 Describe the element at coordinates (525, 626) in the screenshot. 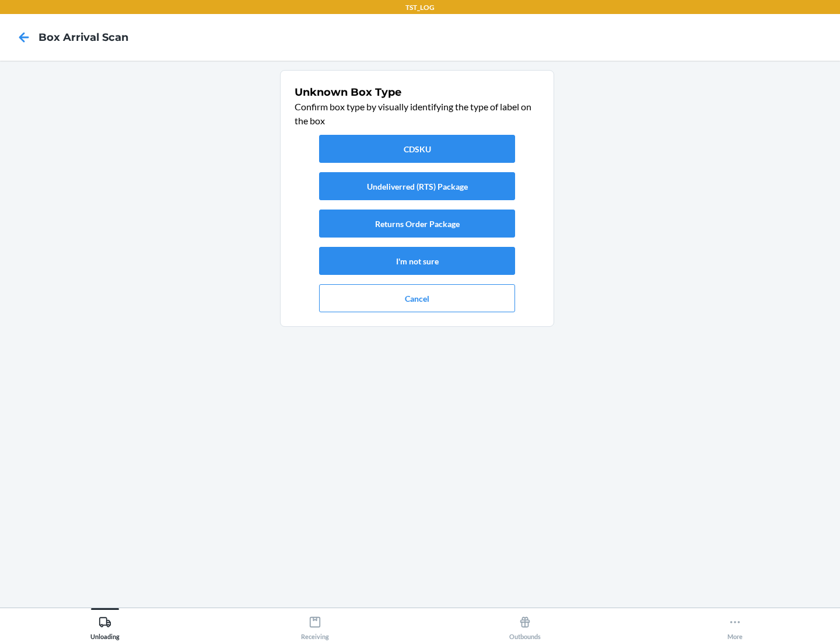

I see `div: Outbounds` at that location.